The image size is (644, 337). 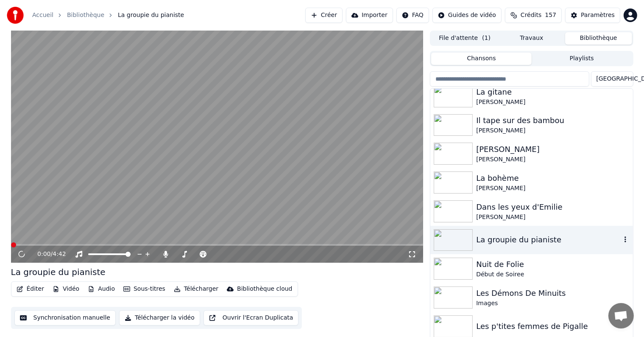 I want to click on div: Les p'tites femmes de Pigalle, so click(x=552, y=326).